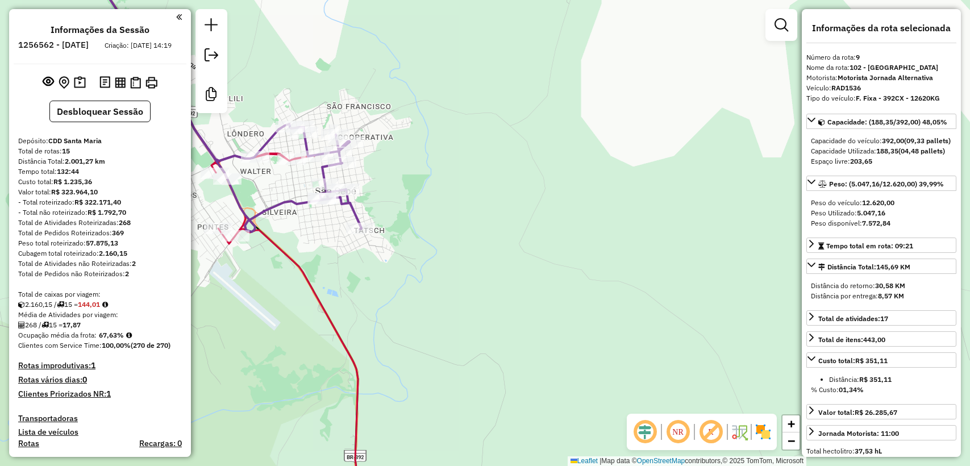 This screenshot has height=466, width=970. Describe the element at coordinates (893, 140) in the screenshot. I see `strong: 392,00` at that location.